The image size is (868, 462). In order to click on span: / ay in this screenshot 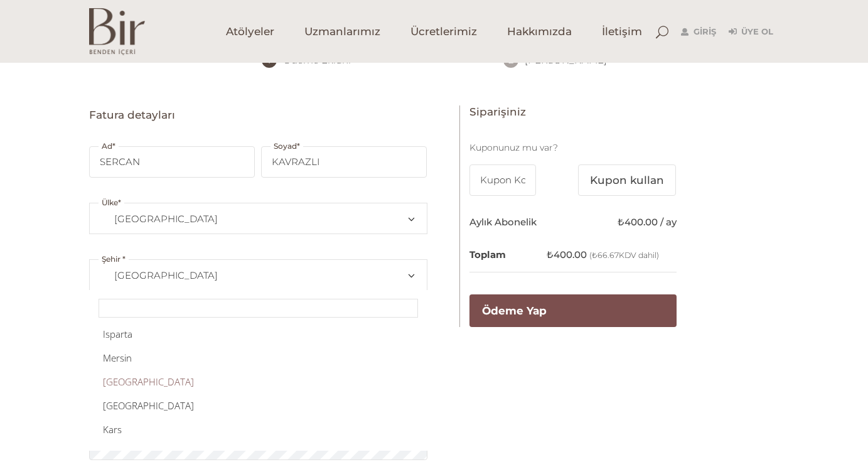, I will do `click(669, 222)`.